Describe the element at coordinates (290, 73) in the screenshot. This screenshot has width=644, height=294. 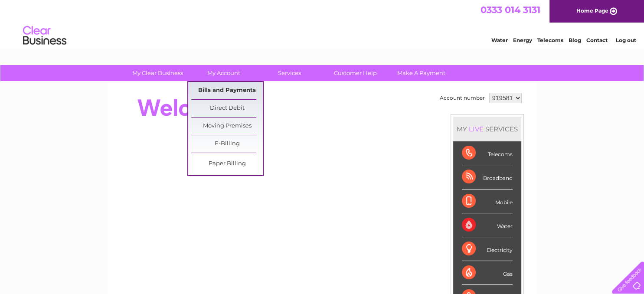
I see `a: Services` at that location.